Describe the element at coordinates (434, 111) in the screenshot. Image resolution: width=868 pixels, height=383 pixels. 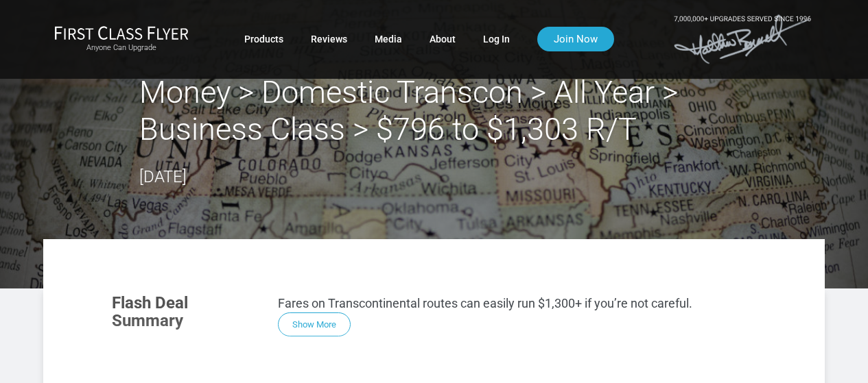
I see `h2: Money > Domestic Transcon > All Year > Business Class > $796 to $1,303 R/T` at that location.